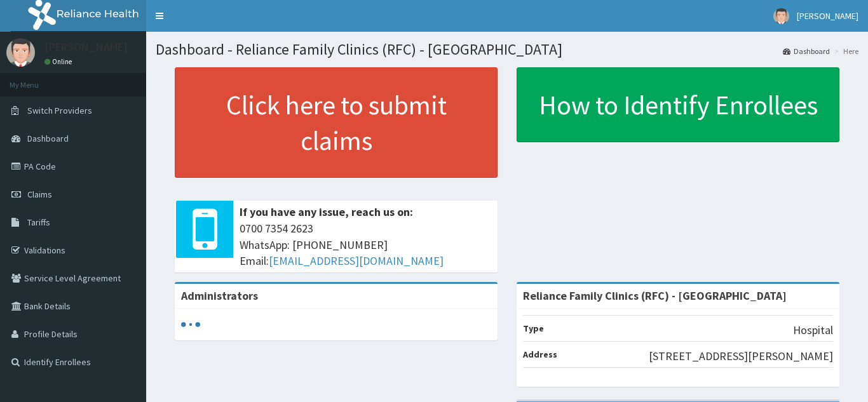 This screenshot has height=402, width=868. I want to click on svg: audio-loading, so click(190, 325).